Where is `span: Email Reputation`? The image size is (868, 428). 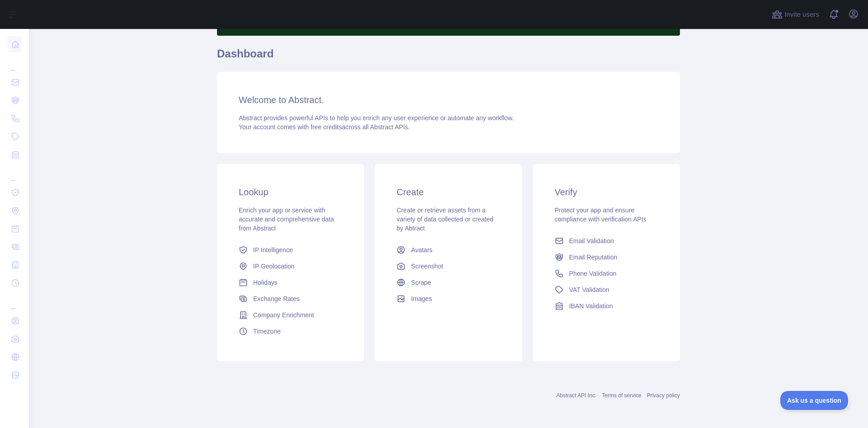 span: Email Reputation is located at coordinates (593, 257).